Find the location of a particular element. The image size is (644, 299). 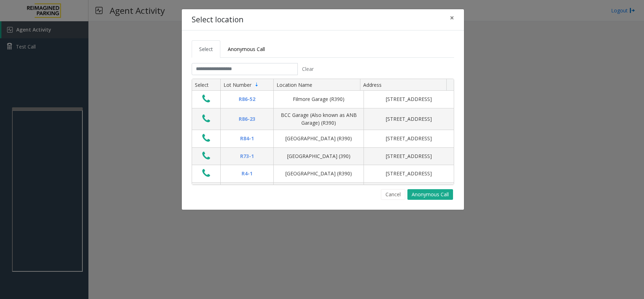

button: Cancel is located at coordinates (393, 194).